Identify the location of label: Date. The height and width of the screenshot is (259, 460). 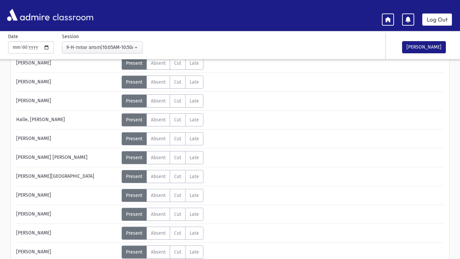
(13, 36).